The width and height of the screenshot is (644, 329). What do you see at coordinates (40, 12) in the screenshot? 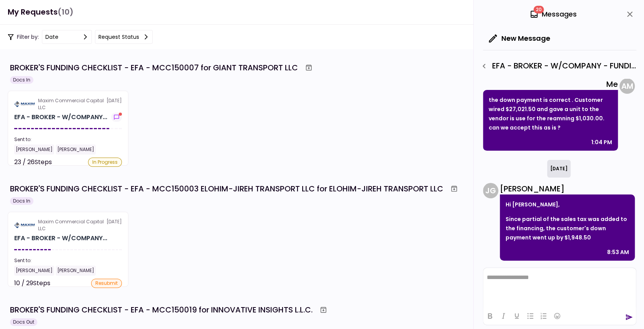
I see `h1: My Requests` at bounding box center [40, 12].